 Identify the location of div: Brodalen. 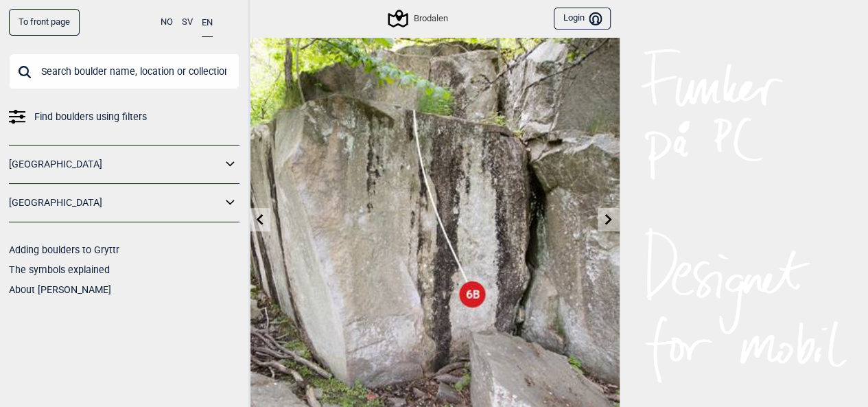
(418, 18).